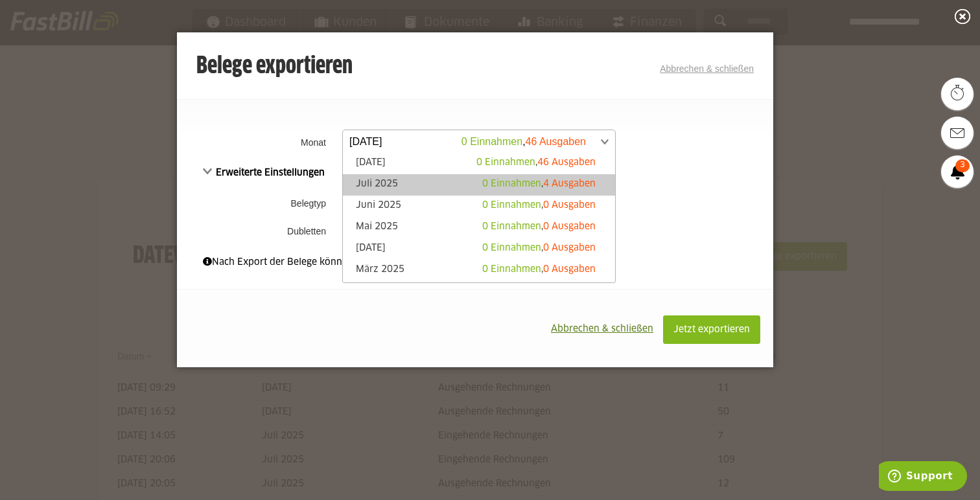 The height and width of the screenshot is (500, 980). Describe the element at coordinates (479, 270) in the screenshot. I see `a: März 2025` at that location.